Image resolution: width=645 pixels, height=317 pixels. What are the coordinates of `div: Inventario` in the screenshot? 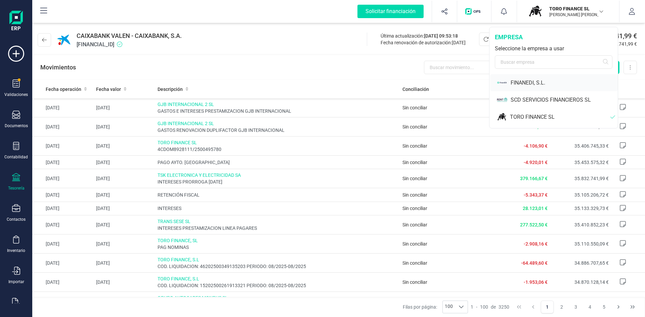 It's located at (16, 251).